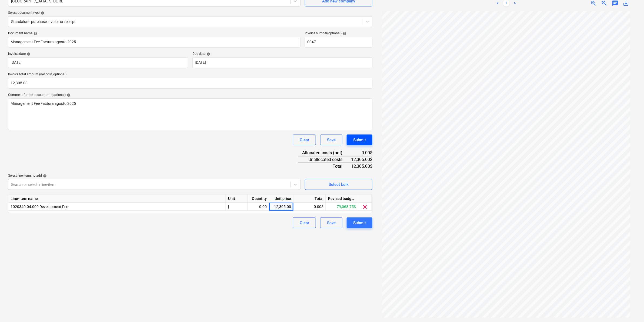 The width and height of the screenshot is (644, 322). I want to click on div: Invoice number (optional), so click(339, 33).